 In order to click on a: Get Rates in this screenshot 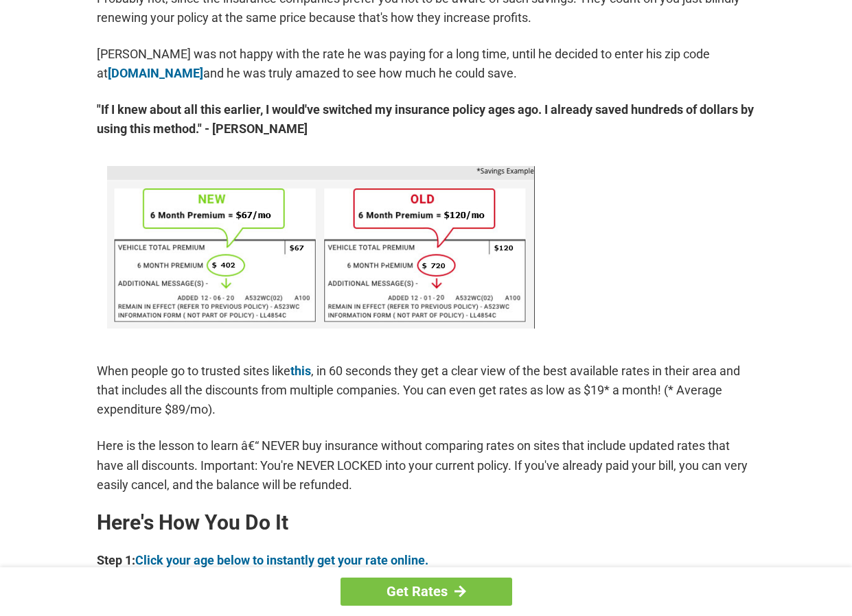, I will do `click(426, 591)`.